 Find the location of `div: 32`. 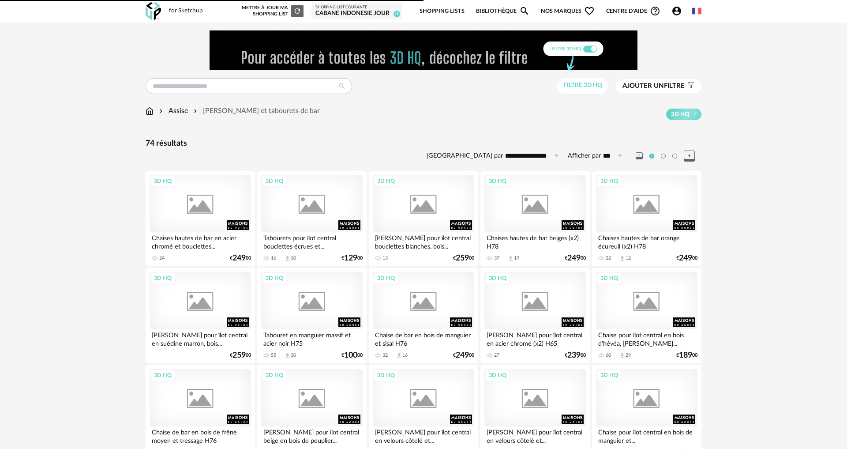

div: 32 is located at coordinates (385, 355).